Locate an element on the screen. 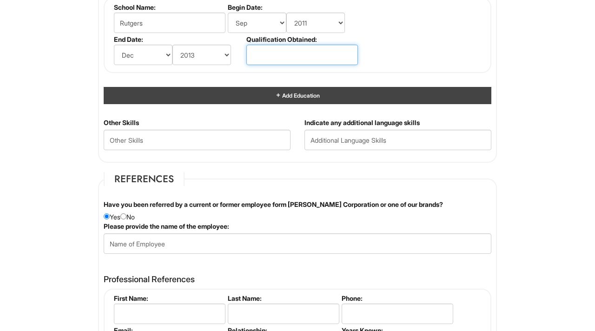 This screenshot has height=331, width=595. label: Begin Date: is located at coordinates (292, 7).